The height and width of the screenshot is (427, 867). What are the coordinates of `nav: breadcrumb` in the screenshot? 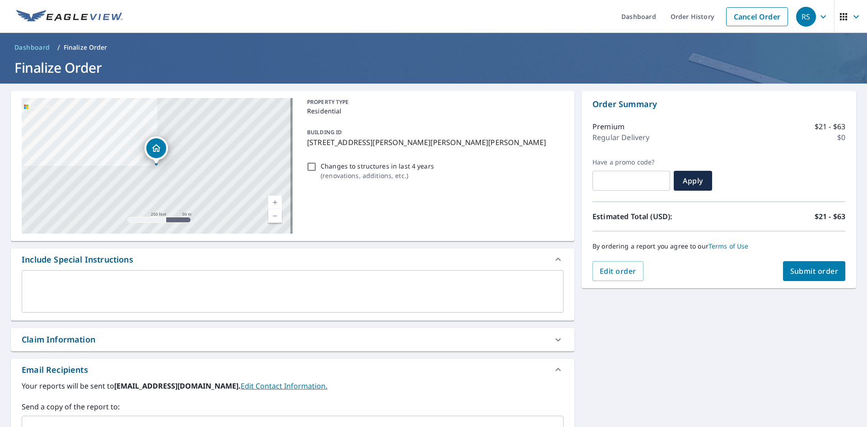 It's located at (433, 47).